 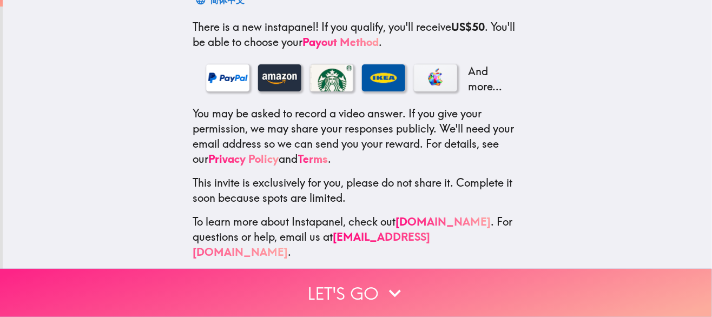 I want to click on b: US$50, so click(x=468, y=26).